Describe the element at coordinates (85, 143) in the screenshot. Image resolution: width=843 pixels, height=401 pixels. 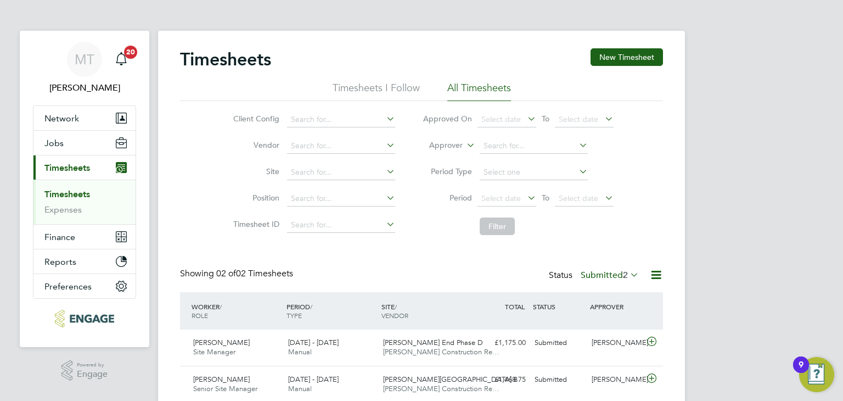
I see `button: Jobs` at that location.